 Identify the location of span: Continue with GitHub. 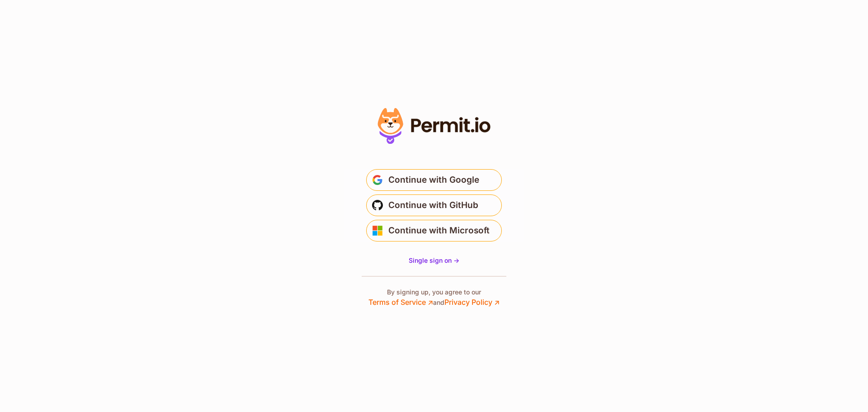
(433, 205).